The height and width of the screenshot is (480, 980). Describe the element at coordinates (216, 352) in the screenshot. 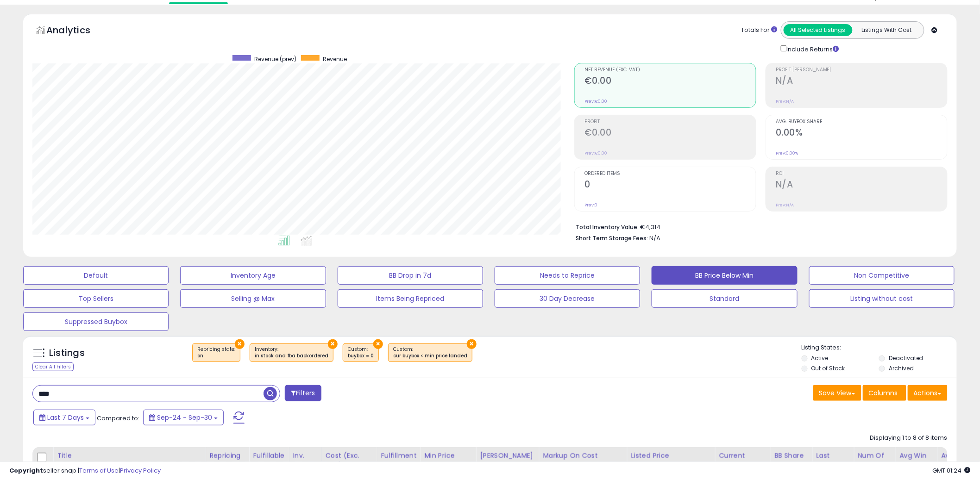

I see `span: Repricing state :` at that location.